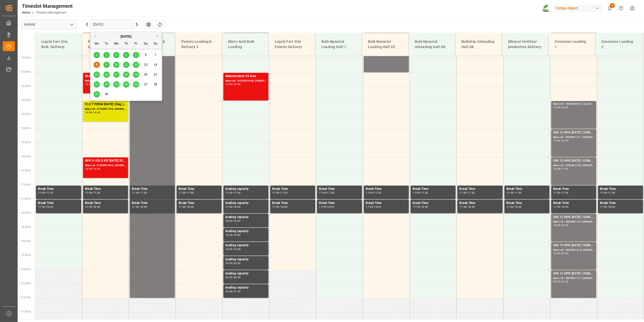 This screenshot has height=322, width=644. I want to click on div: 14:00, so click(89, 112).